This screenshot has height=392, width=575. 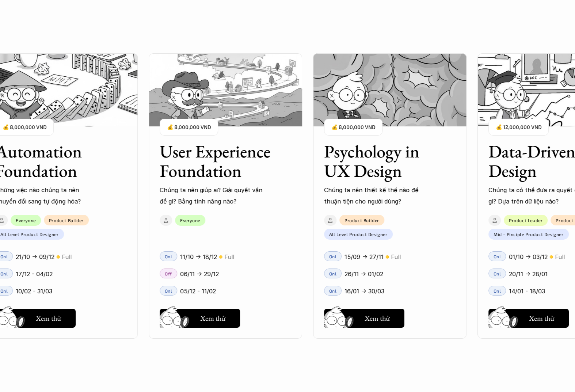 What do you see at coordinates (216, 161) in the screenshot?
I see `h3: User Experience Foundation` at bounding box center [216, 161].